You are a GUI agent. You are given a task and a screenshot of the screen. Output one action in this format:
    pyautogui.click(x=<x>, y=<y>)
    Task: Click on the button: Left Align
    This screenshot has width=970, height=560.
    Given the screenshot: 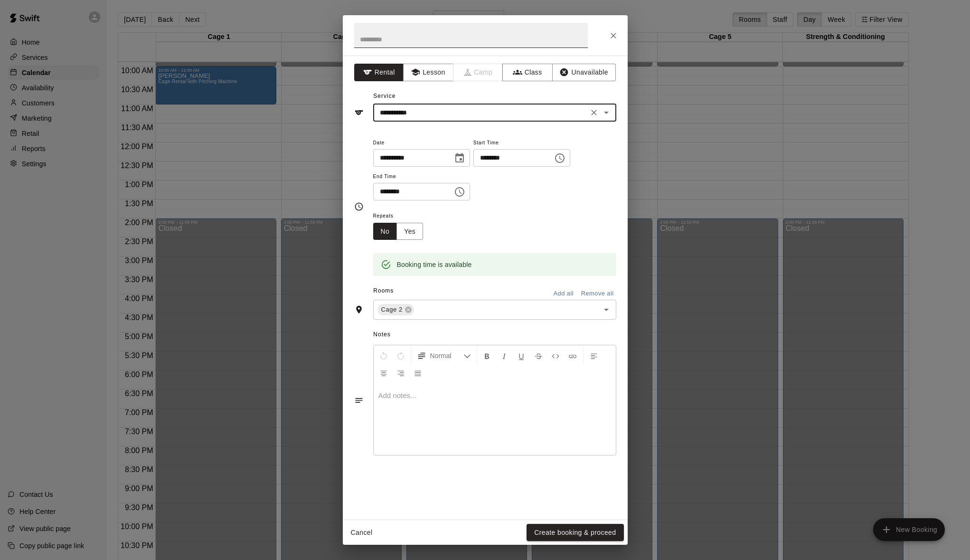 What is the action you would take?
    pyautogui.click(x=594, y=356)
    